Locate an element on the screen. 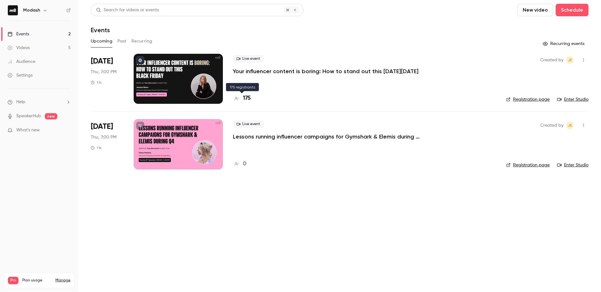 The width and height of the screenshot is (601, 292). button: Schedule is located at coordinates (572, 10).